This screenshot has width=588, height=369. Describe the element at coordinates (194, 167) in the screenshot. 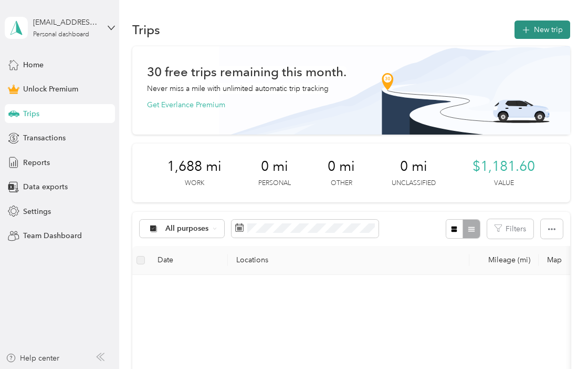

I see `span: 1,688 mi` at that location.